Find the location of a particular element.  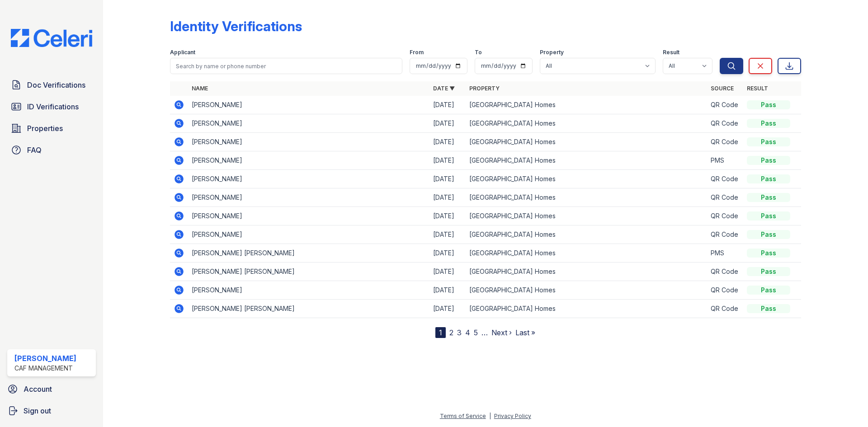

a: Property is located at coordinates (484, 88).